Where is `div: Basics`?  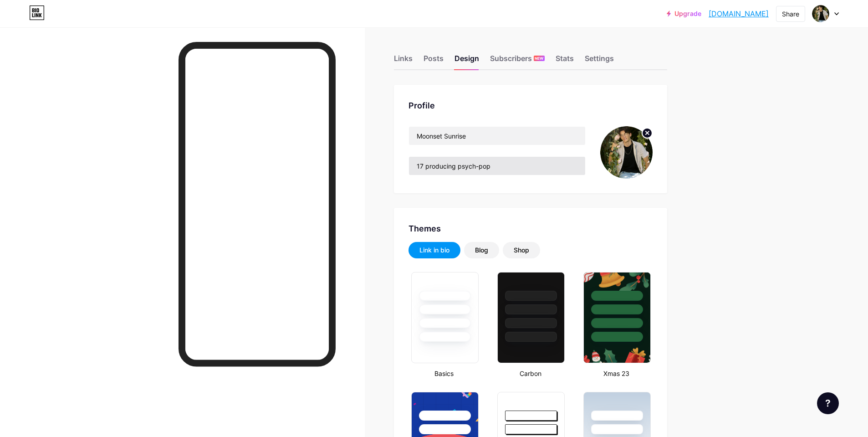
div: Basics is located at coordinates (444, 373).